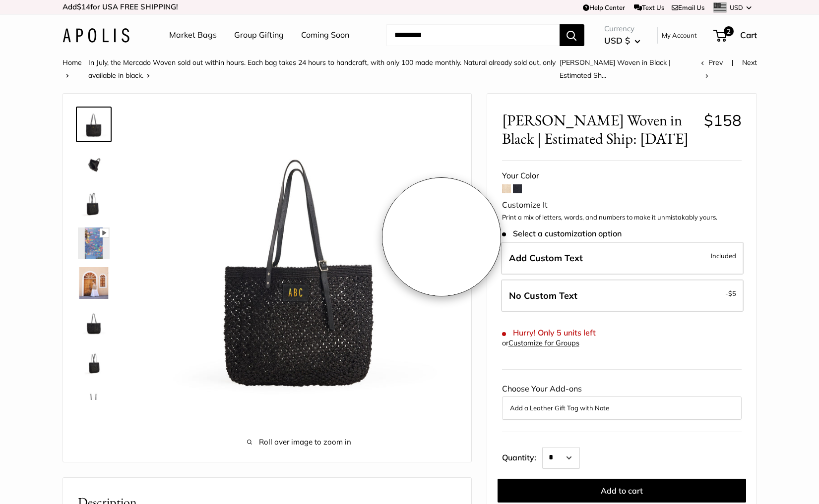  What do you see at coordinates (649, 8) in the screenshot?
I see `a: Text Us` at bounding box center [649, 8].